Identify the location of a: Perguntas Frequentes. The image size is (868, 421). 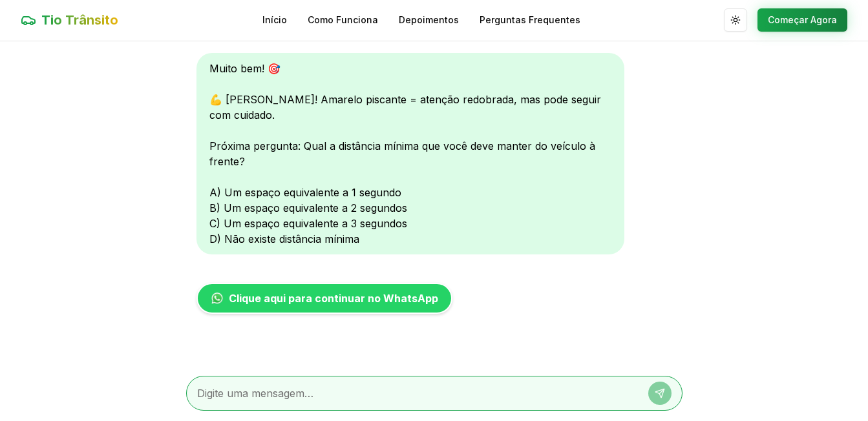
(530, 20).